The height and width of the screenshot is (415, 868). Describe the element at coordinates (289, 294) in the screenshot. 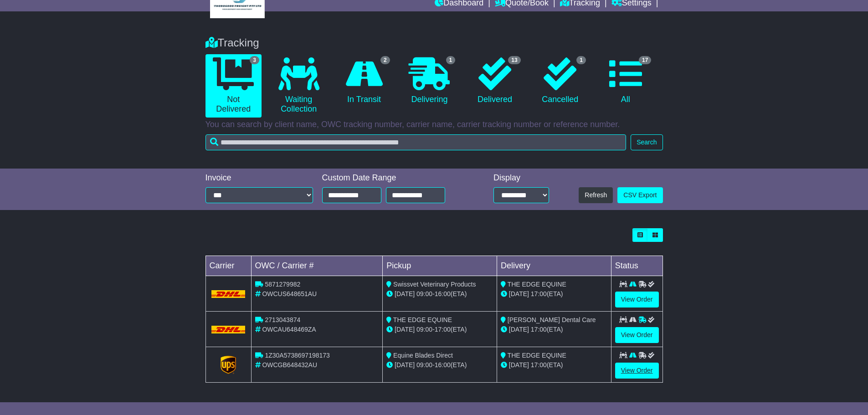

I see `span: OWCUS648651AU` at that location.